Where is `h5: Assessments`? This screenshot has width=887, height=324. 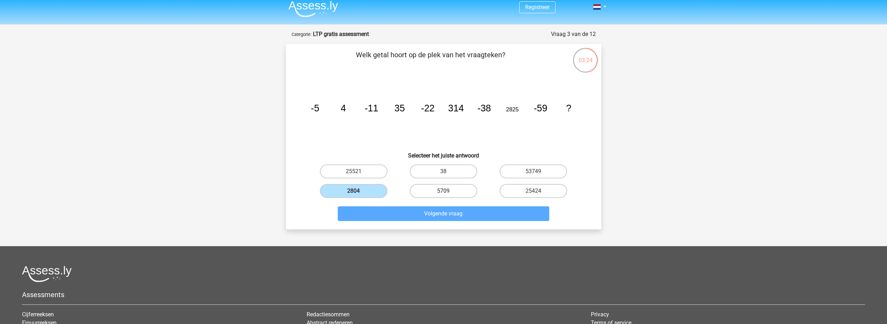
h5: Assessments is located at coordinates (443, 295).